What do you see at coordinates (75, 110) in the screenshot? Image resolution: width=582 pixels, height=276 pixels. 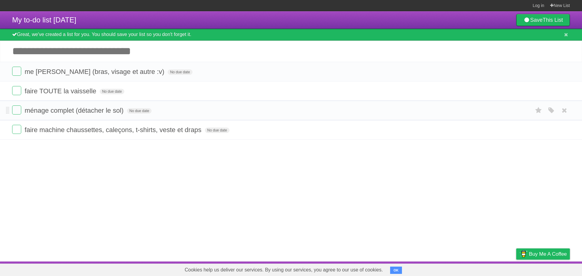 I see `span: ménage complet (détacher le sol)` at bounding box center [75, 110].